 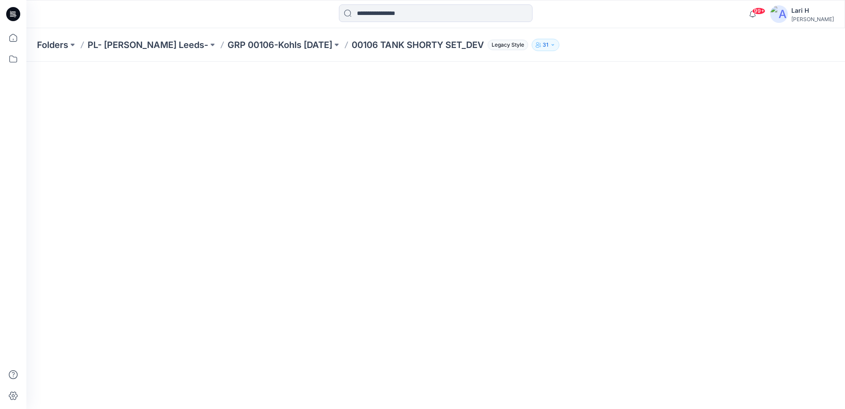 I want to click on a: Folders, so click(x=52, y=45).